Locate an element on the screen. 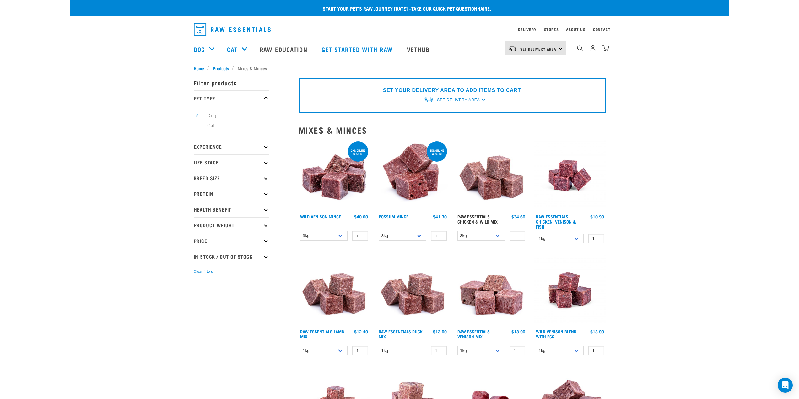 The image size is (799, 399). a: Raw Essentials Venison Mix is located at coordinates (474, 334).